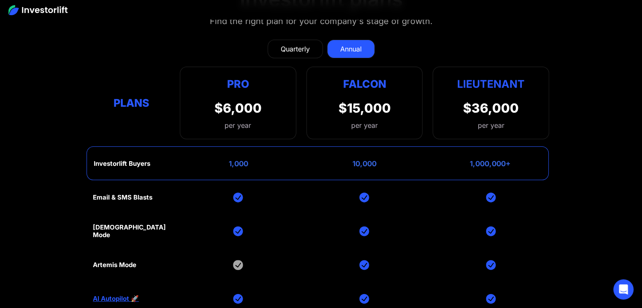 The width and height of the screenshot is (642, 308). What do you see at coordinates (238, 84) in the screenshot?
I see `div: Pro` at bounding box center [238, 84].